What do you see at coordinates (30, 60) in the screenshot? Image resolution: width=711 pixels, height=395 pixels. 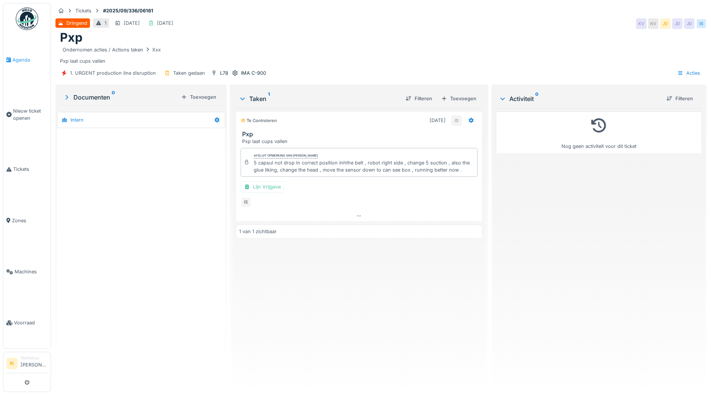 I see `span: Agenda` at bounding box center [30, 60].